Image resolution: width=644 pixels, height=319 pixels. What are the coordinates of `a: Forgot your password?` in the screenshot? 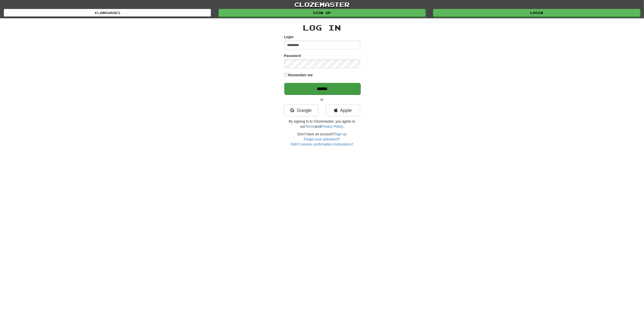 It's located at (322, 139).